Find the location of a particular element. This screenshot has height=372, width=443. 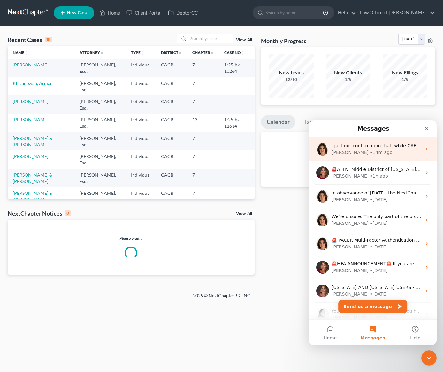

td: 13 is located at coordinates (203, 123).